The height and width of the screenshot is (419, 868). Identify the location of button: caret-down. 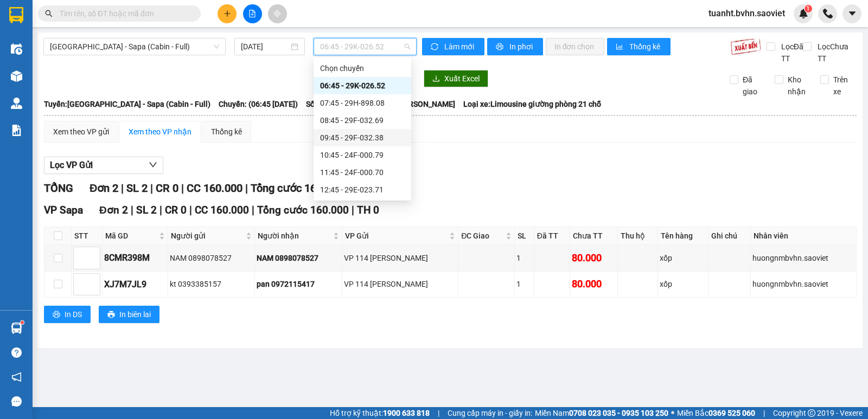
(851, 14).